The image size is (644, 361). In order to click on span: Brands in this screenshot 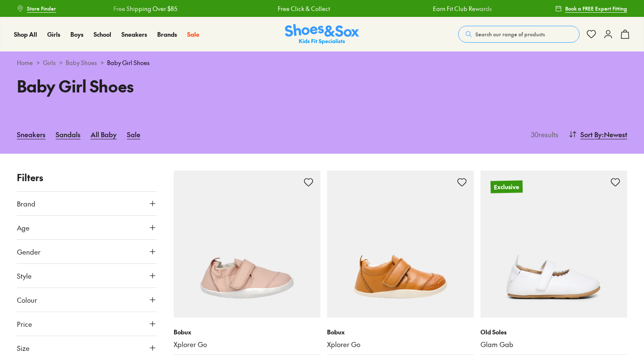, I will do `click(167, 34)`.